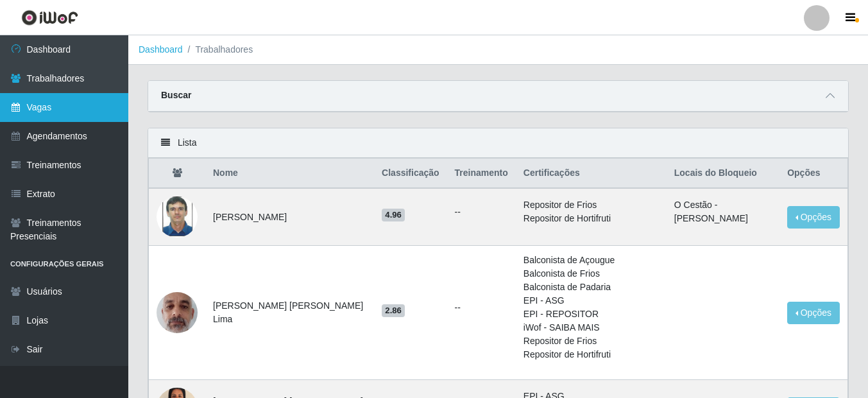 The width and height of the screenshot is (868, 398). Describe the element at coordinates (290, 174) in the screenshot. I see `th: Nome` at that location.